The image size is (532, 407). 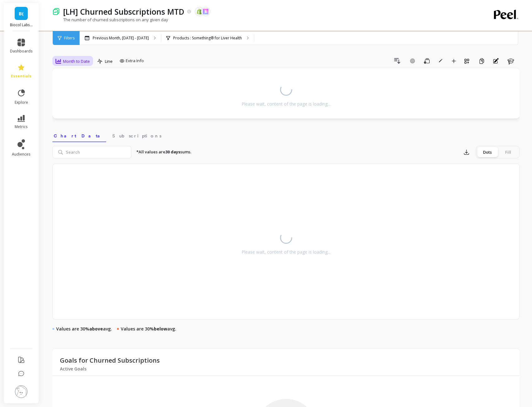 What do you see at coordinates (69, 38) in the screenshot?
I see `span: Filters` at bounding box center [69, 38].